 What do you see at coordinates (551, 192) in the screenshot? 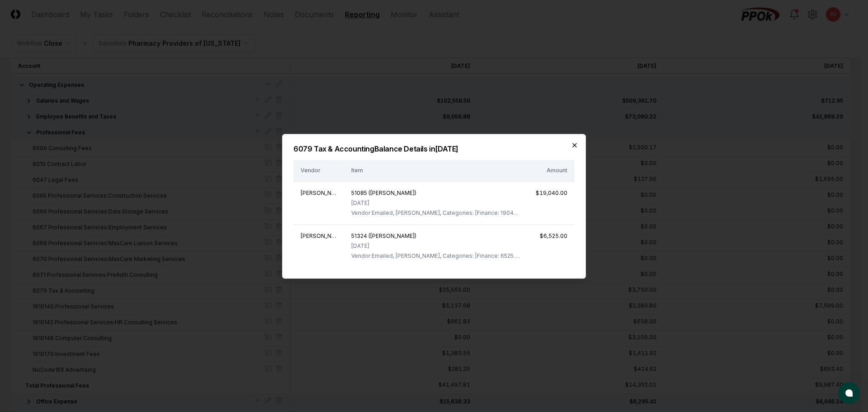
I see `div: $19,040.00` at bounding box center [551, 192].